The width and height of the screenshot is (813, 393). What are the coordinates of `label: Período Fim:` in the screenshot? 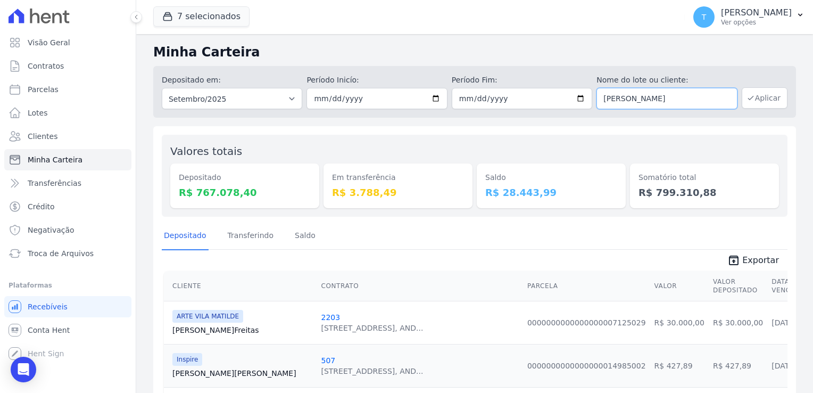 It's located at (522, 80).